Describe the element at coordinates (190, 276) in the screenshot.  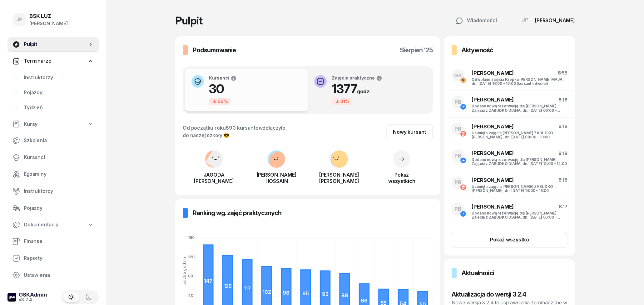
I see `tspan: 80` at that location.